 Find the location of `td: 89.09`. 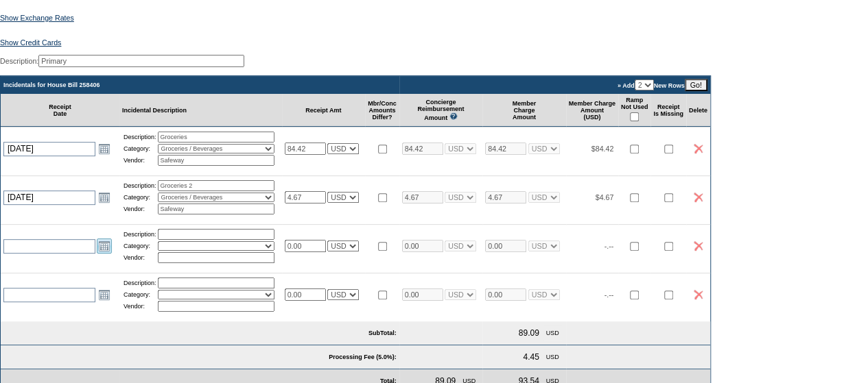

td: 89.09 is located at coordinates (528, 333).